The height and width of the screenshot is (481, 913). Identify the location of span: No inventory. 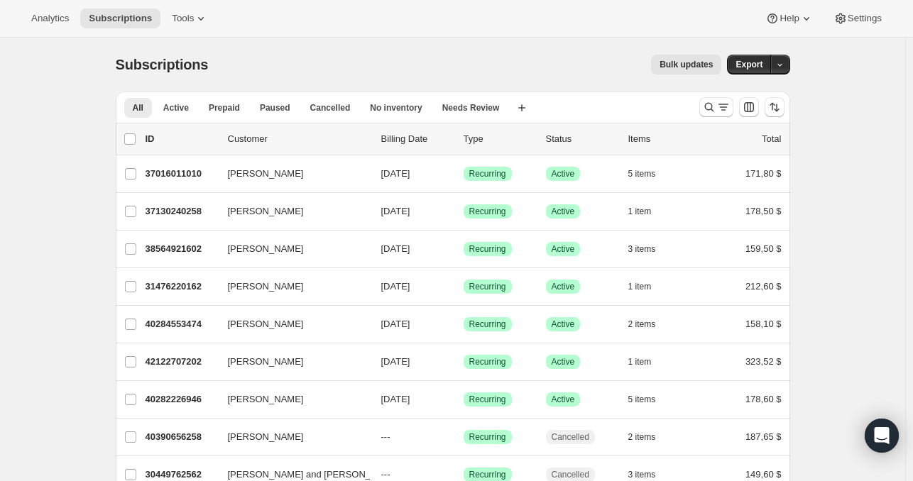
(395, 108).